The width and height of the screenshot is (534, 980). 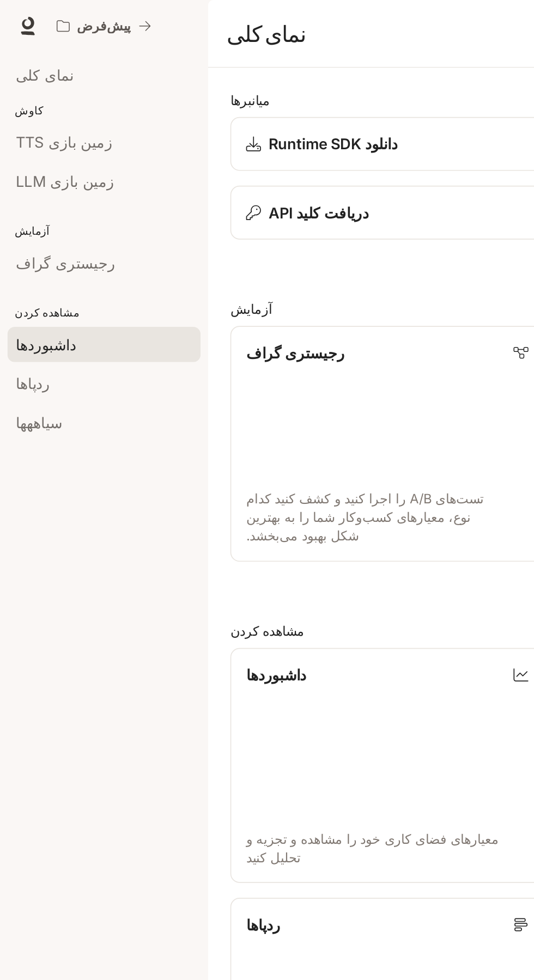 I want to click on a: زمین بازی LLMLLM های پشتیبانی شده را کاوش و مقایسه کنید, so click(x=227, y=785).